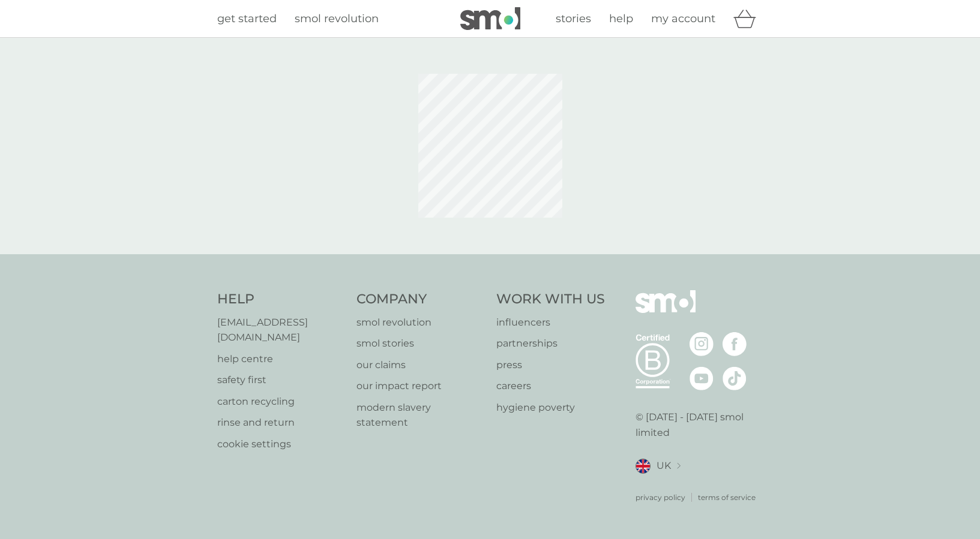  I want to click on img: visit the smol Tiktok page, so click(734, 378).